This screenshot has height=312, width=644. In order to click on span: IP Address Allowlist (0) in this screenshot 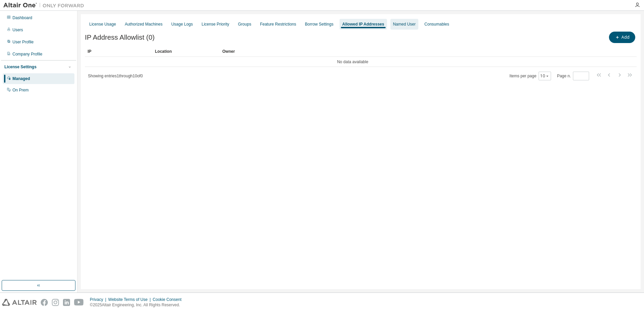, I will do `click(120, 38)`.